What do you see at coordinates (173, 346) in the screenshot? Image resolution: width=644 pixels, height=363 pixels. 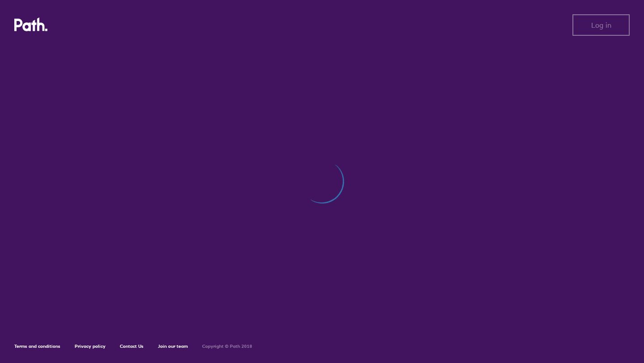 I see `a: Join our team` at bounding box center [173, 346].